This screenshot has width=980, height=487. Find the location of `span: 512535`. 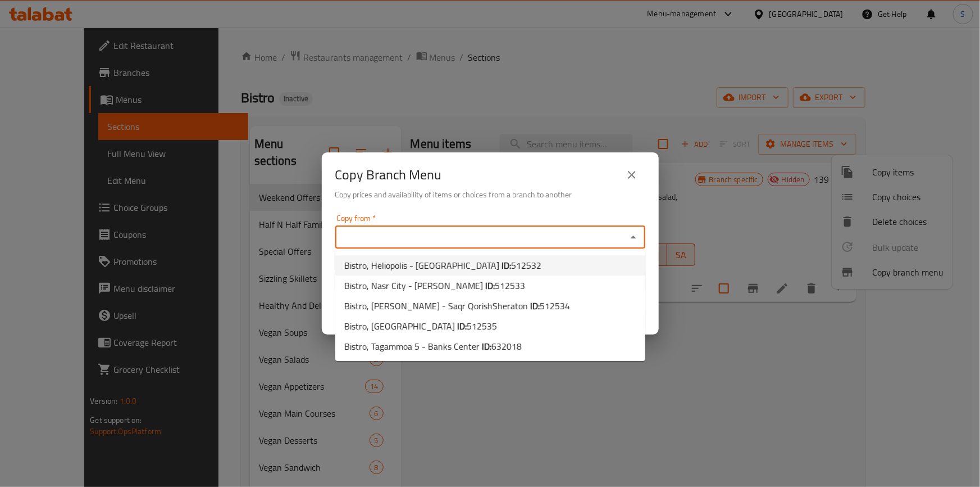

span: 512535 is located at coordinates (482, 326).